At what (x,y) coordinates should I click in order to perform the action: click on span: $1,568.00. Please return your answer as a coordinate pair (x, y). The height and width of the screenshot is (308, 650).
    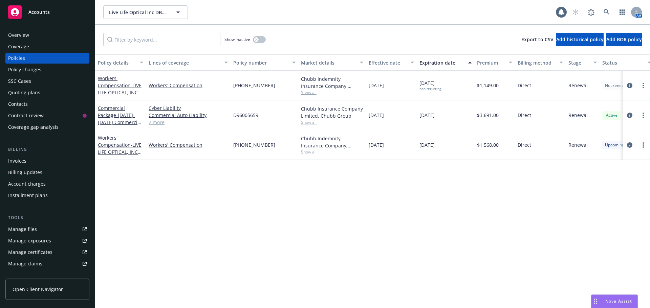
    Looking at the image, I should click on (488, 145).